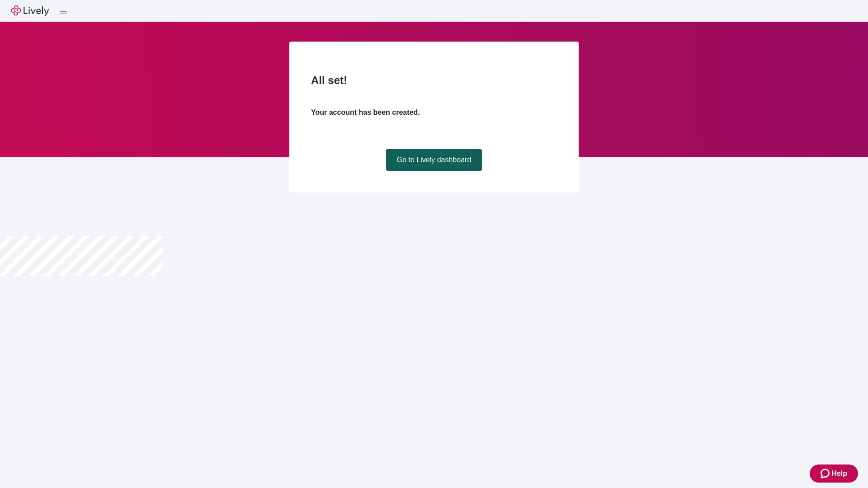  Describe the element at coordinates (434, 80) in the screenshot. I see `h2: All set!` at that location.